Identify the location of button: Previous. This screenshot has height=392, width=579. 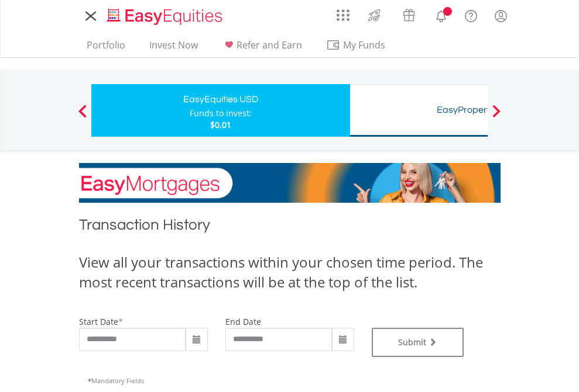
(82, 117).